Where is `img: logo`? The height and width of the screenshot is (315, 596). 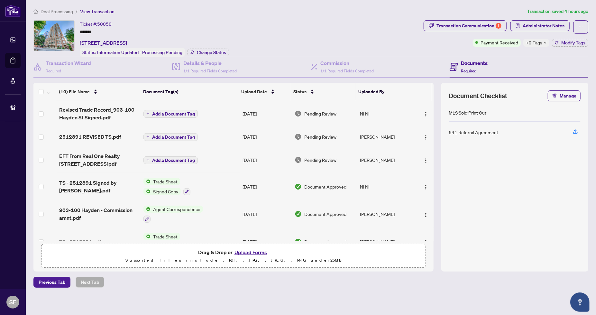
img: logo is located at coordinates (13, 11).